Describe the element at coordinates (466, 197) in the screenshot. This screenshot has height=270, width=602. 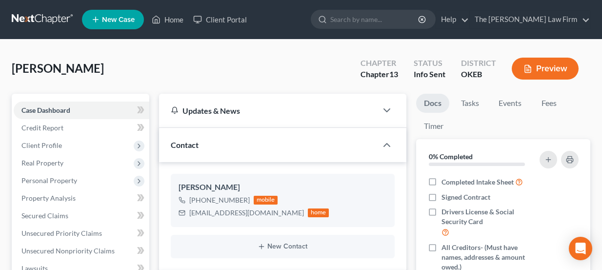
I see `span: Signed Contract` at that location.